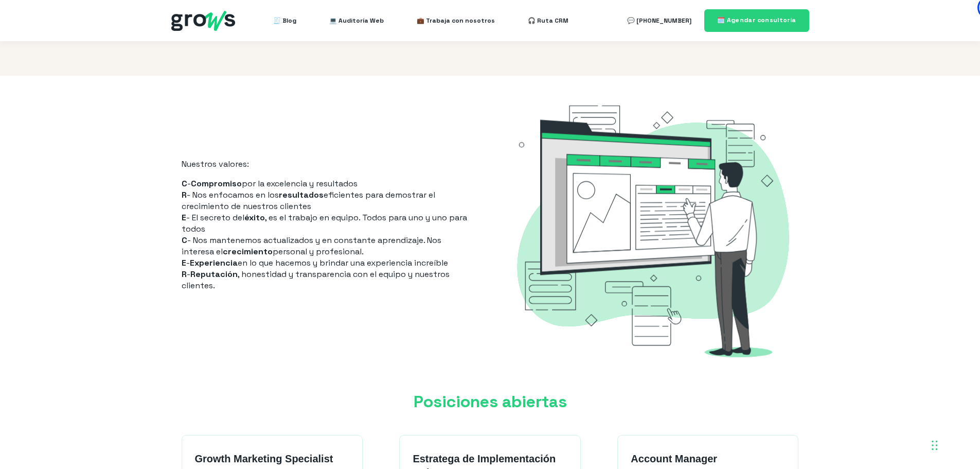 The width and height of the screenshot is (980, 469). I want to click on strong: Experiencia, so click(214, 262).